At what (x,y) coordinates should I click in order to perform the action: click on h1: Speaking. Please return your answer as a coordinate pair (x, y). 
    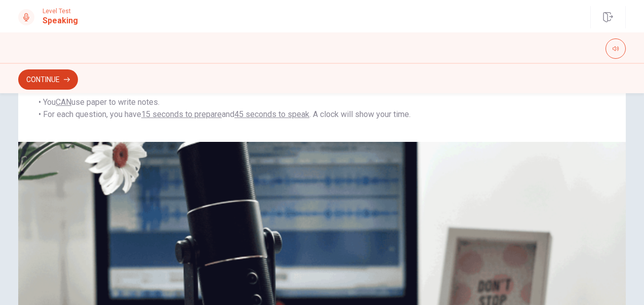
    Looking at the image, I should click on (60, 21).